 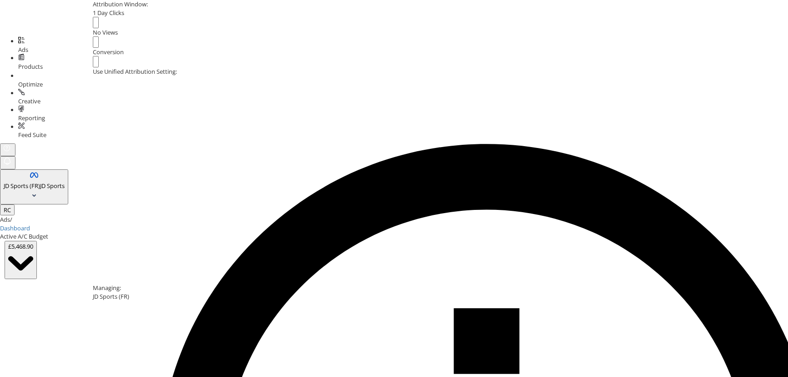 What do you see at coordinates (30, 66) in the screenshot?
I see `span: Products` at bounding box center [30, 66].